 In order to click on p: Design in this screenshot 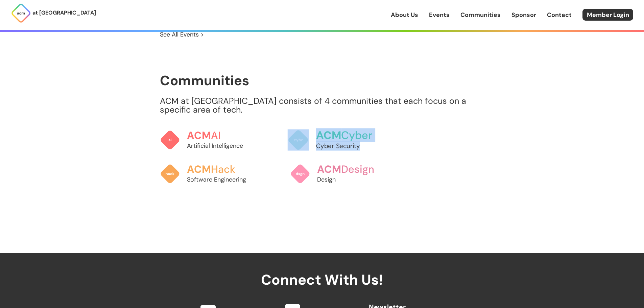, I will do `click(353, 180)`.